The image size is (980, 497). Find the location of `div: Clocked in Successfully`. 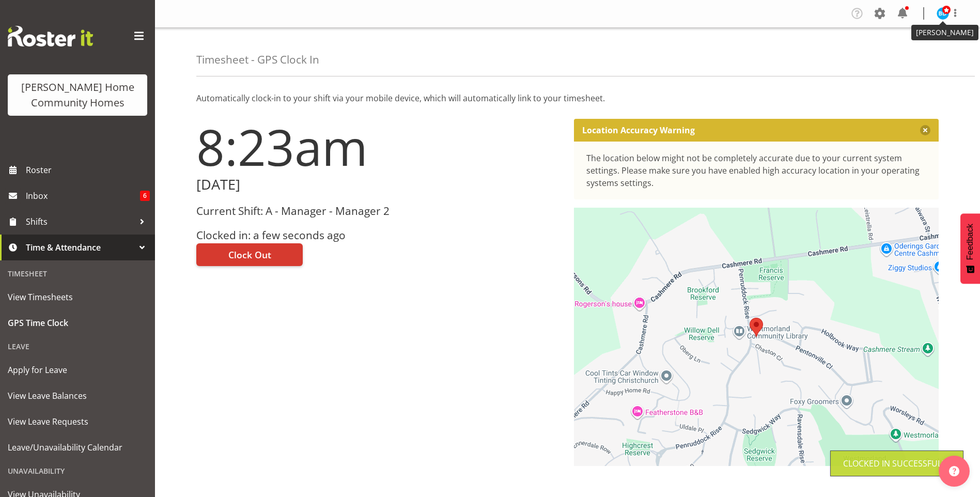

div: Clocked in Successfully is located at coordinates (897, 464).